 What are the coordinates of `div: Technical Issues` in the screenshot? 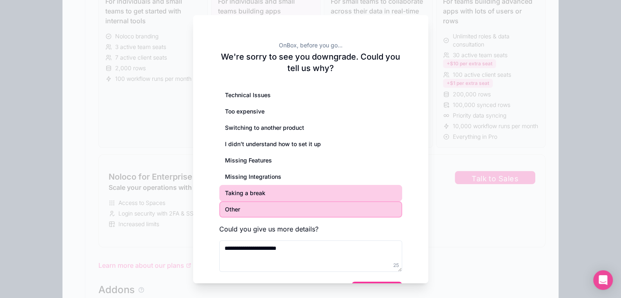 It's located at (311, 95).